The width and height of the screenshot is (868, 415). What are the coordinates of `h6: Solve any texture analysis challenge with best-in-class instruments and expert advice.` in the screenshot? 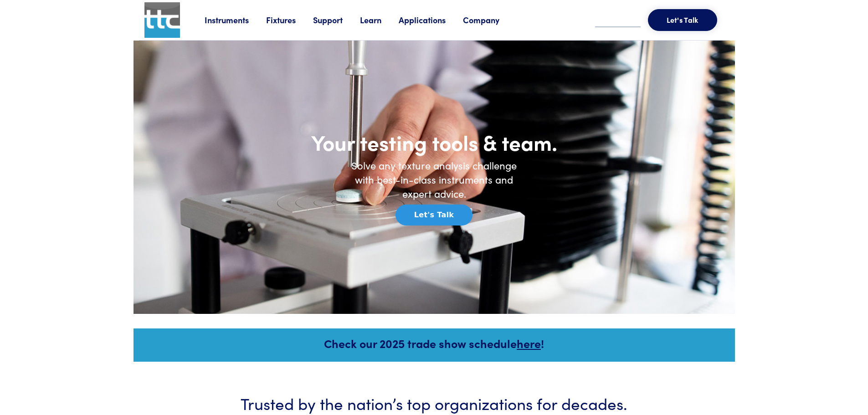 It's located at (434, 179).